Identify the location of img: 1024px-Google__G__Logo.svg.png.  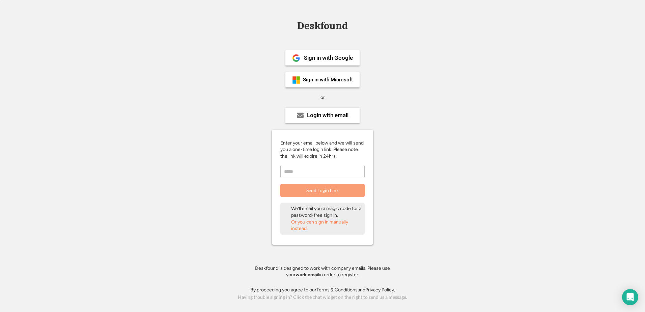
(296, 58).